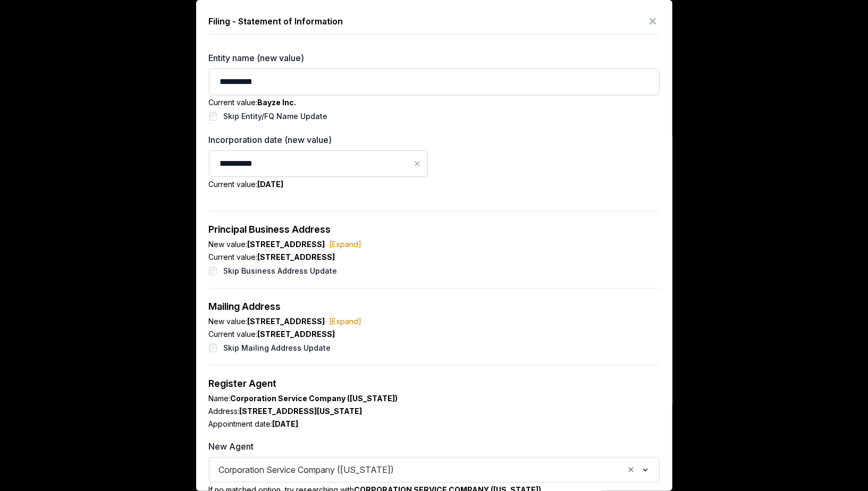 The height and width of the screenshot is (491, 868). I want to click on b: Bayze Inc., so click(277, 102).